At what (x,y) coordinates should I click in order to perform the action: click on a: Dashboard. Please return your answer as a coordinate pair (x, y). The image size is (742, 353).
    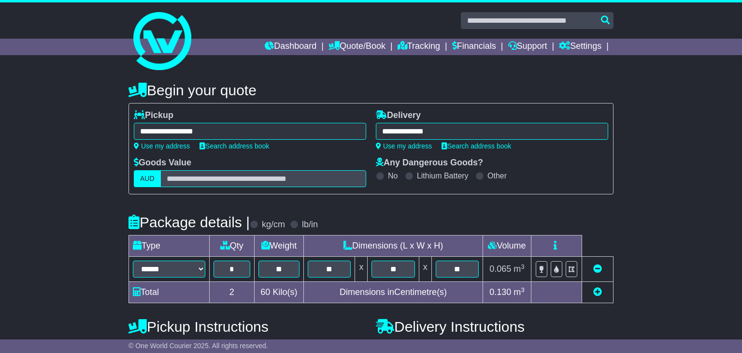
    Looking at the image, I should click on (290, 47).